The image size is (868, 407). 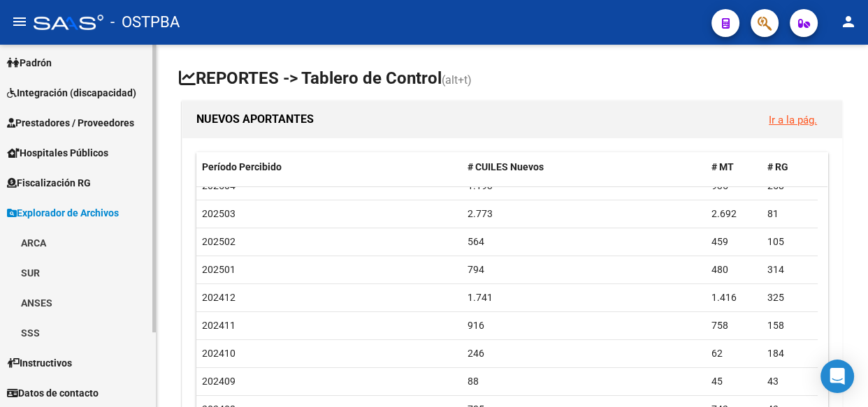 What do you see at coordinates (734, 382) in the screenshot?
I see `div: 45` at bounding box center [734, 382].